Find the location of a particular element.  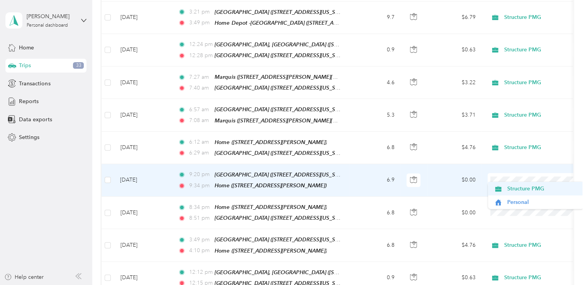

div: Help center is located at coordinates (24, 277).